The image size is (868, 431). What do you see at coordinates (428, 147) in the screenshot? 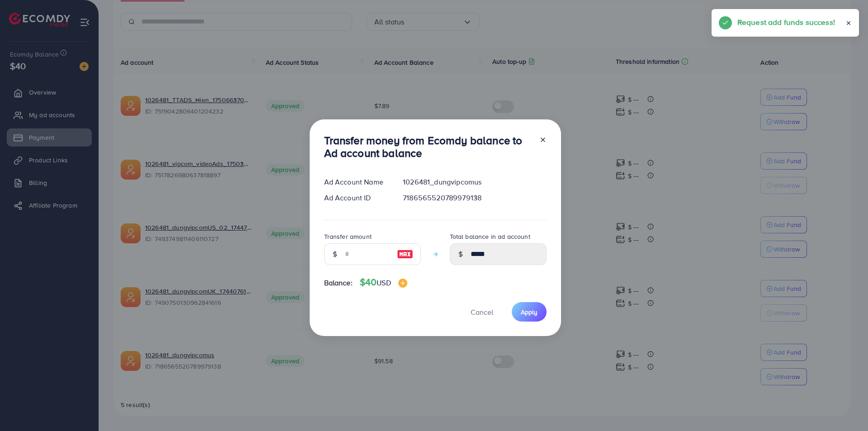
I see `h3: Transfer money from Ecomdy balance to Ad account balance` at bounding box center [428, 147].